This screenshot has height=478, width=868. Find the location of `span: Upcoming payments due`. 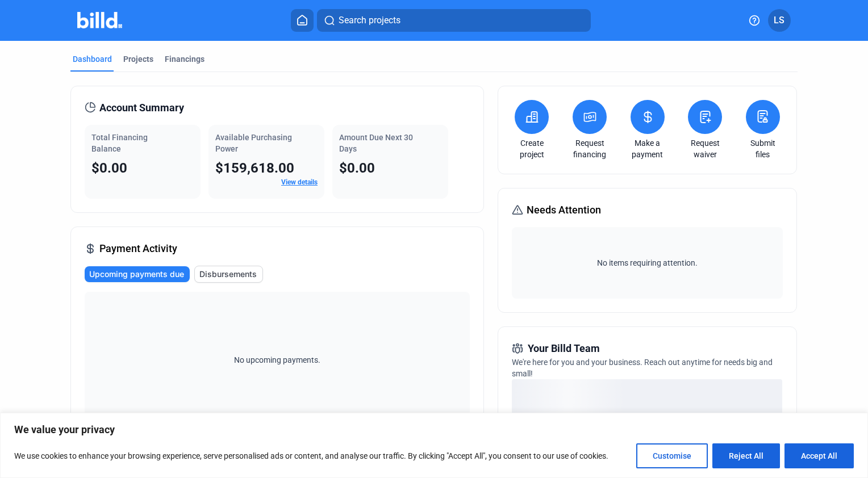

span: Upcoming payments due is located at coordinates (136, 275).